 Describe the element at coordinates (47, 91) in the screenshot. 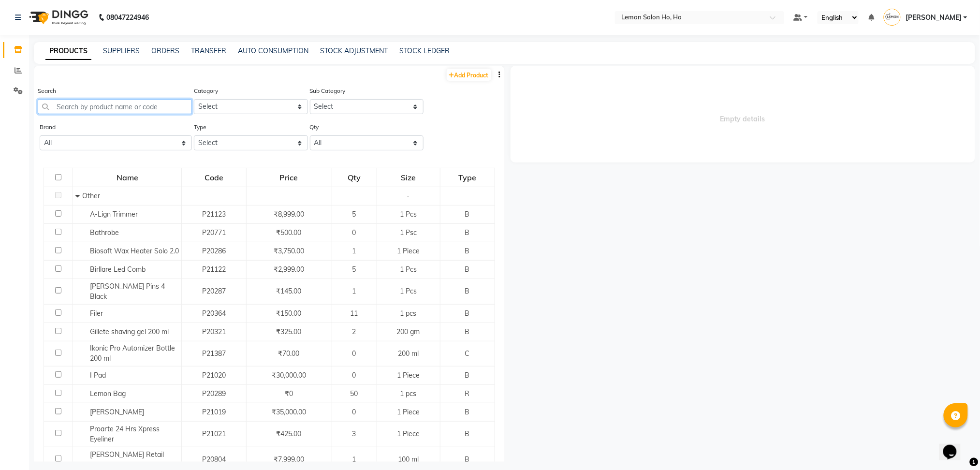

I see `label: Search` at that location.